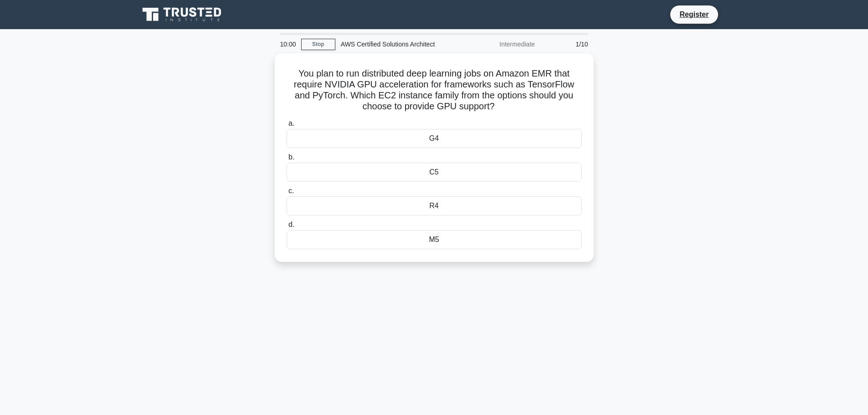 This screenshot has width=868, height=415. Describe the element at coordinates (288, 44) in the screenshot. I see `div: 10:00` at that location.